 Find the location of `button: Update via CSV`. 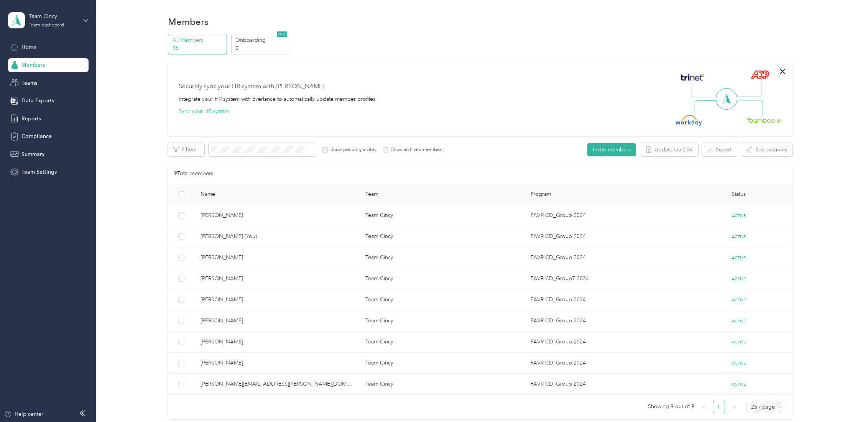

button: Update via CSV is located at coordinates (669, 150).